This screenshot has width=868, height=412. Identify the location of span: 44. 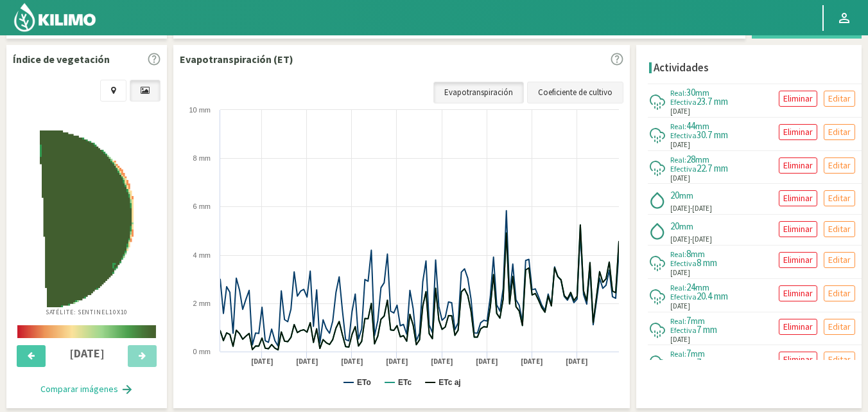
(691, 125).